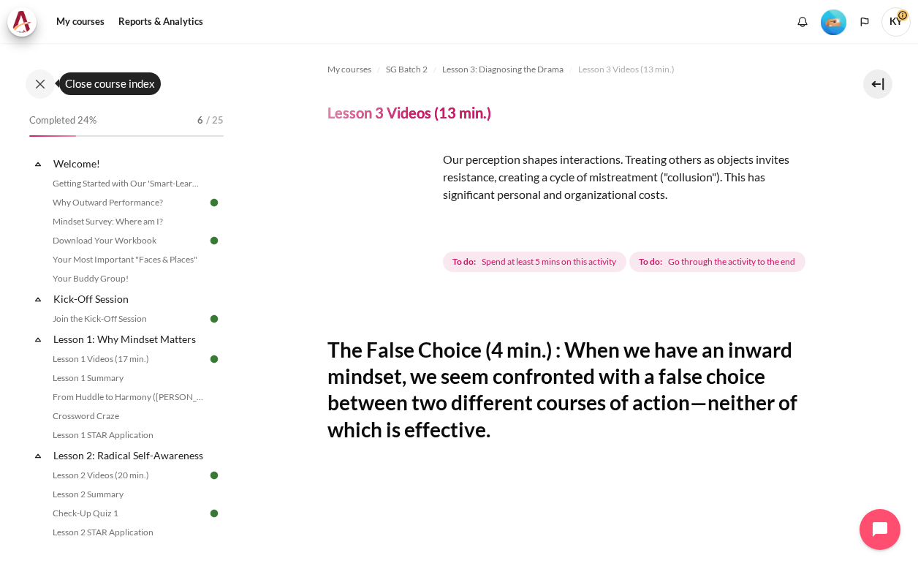 The image size is (918, 588). I want to click on img: Level #2, so click(833, 22).